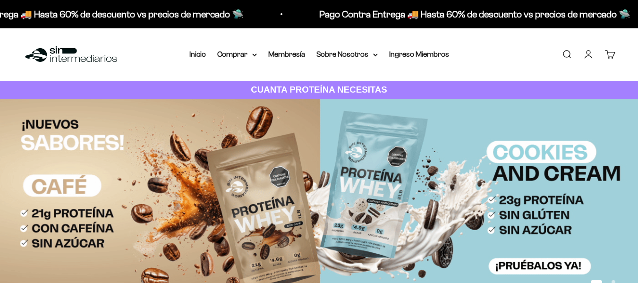  Describe the element at coordinates (419, 54) in the screenshot. I see `a: Ingreso Miembros` at that location.